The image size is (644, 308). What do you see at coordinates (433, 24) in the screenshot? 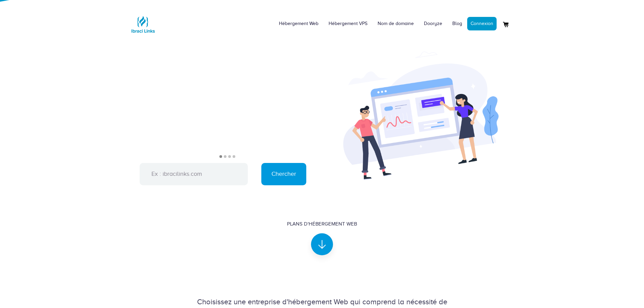
I see `a: Dooryze` at bounding box center [433, 24].